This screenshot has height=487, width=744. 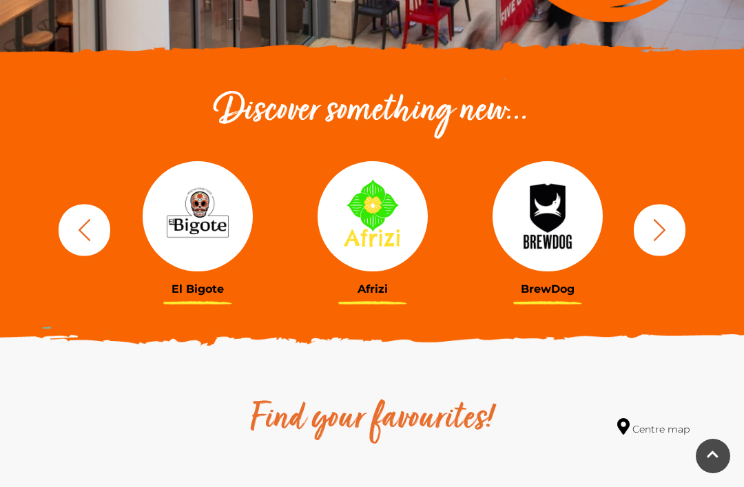 I want to click on a: Afrizi, so click(x=373, y=228).